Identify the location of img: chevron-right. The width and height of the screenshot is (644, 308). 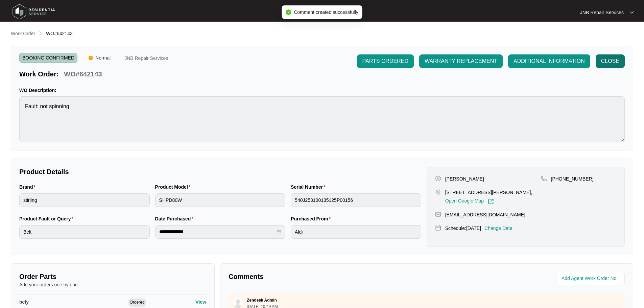
(41, 33).